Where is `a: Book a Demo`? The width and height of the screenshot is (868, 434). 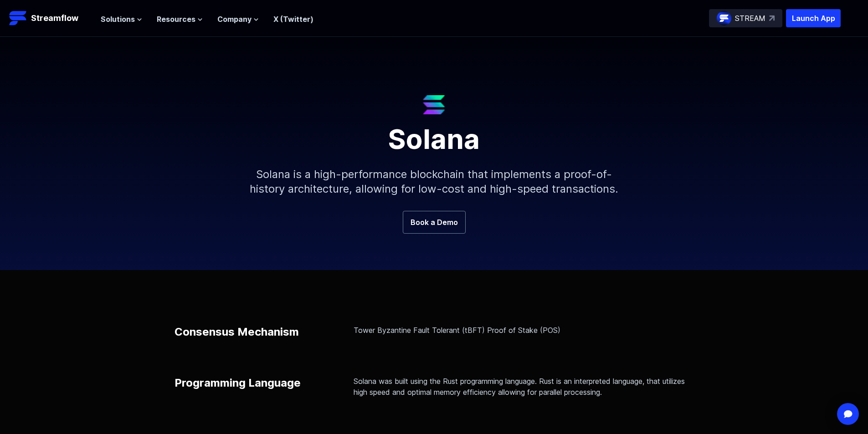
a: Book a Demo is located at coordinates (434, 223).